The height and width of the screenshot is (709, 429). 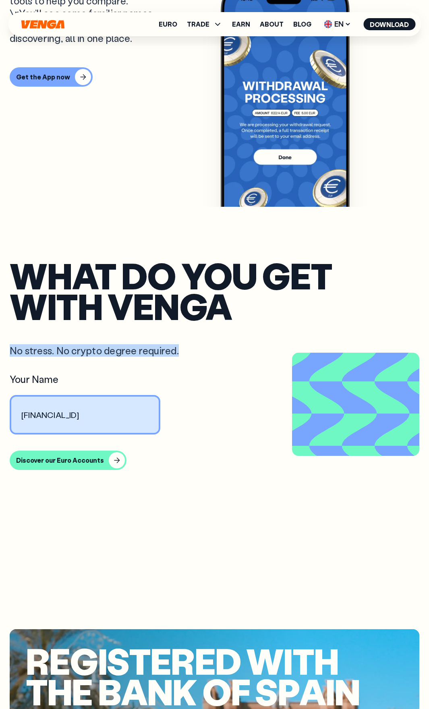 What do you see at coordinates (302, 24) in the screenshot?
I see `a: Blog` at bounding box center [302, 24].